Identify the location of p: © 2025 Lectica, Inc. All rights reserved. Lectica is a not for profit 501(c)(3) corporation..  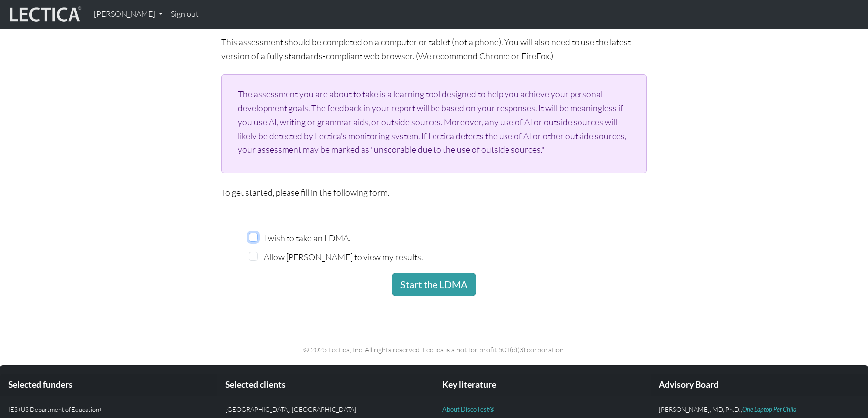
(434, 349).